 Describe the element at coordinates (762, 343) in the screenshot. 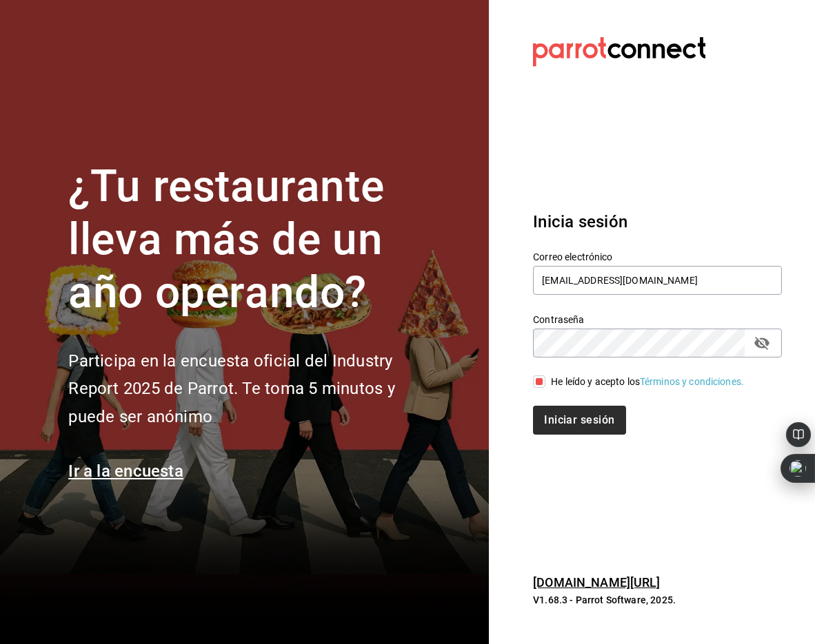

I see `button: passwordField` at that location.